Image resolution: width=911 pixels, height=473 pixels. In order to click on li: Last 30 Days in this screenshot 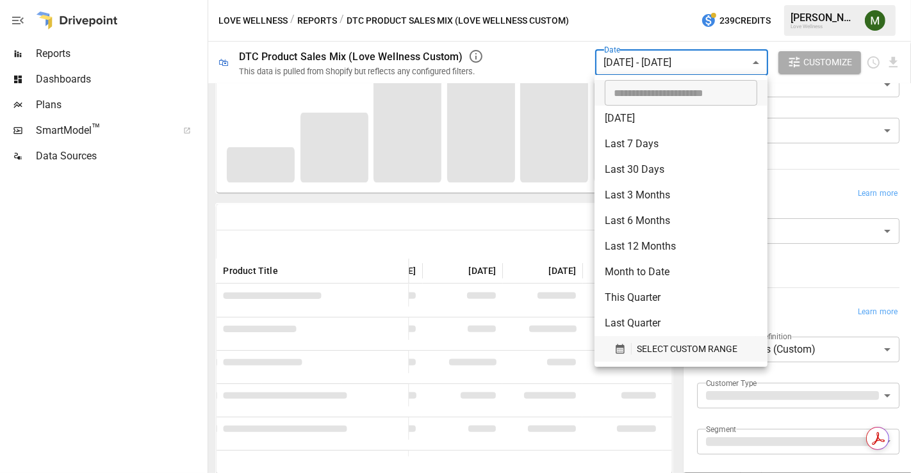, I will do `click(681, 170)`.